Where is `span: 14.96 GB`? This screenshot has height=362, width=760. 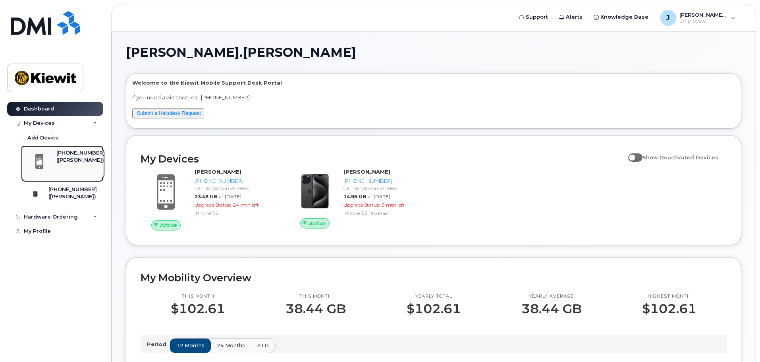
span: 14.96 GB is located at coordinates (355, 196).